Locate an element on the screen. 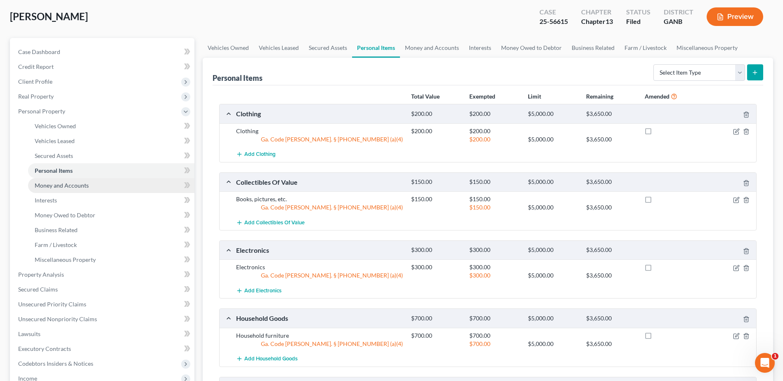  span: Business Related is located at coordinates (56, 230).